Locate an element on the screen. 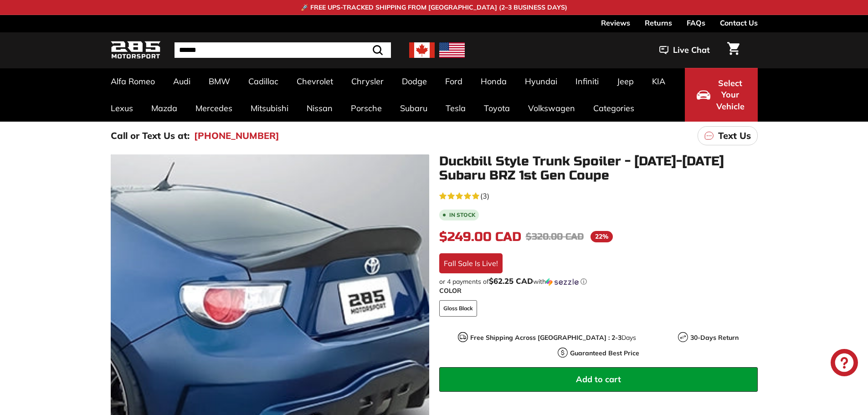 The width and height of the screenshot is (868, 415). span: $62.25 CAD is located at coordinates (511, 280).